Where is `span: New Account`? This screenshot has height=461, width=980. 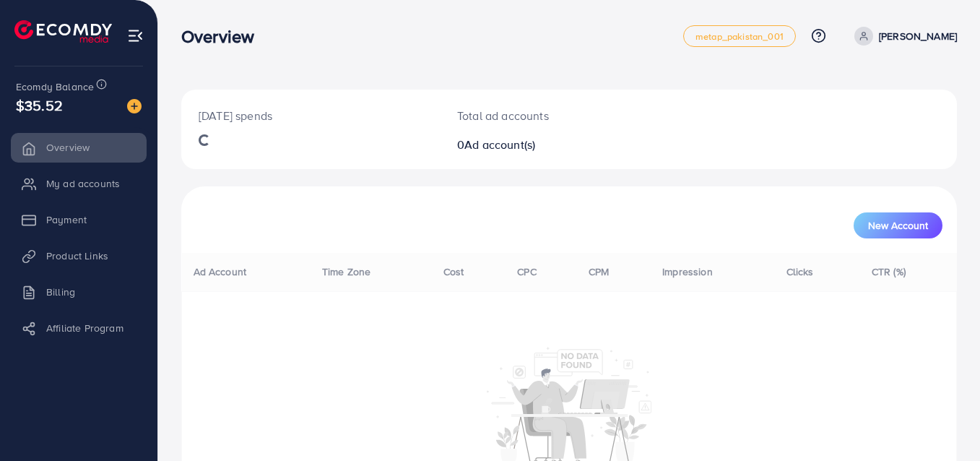
span: New Account is located at coordinates (897, 226).